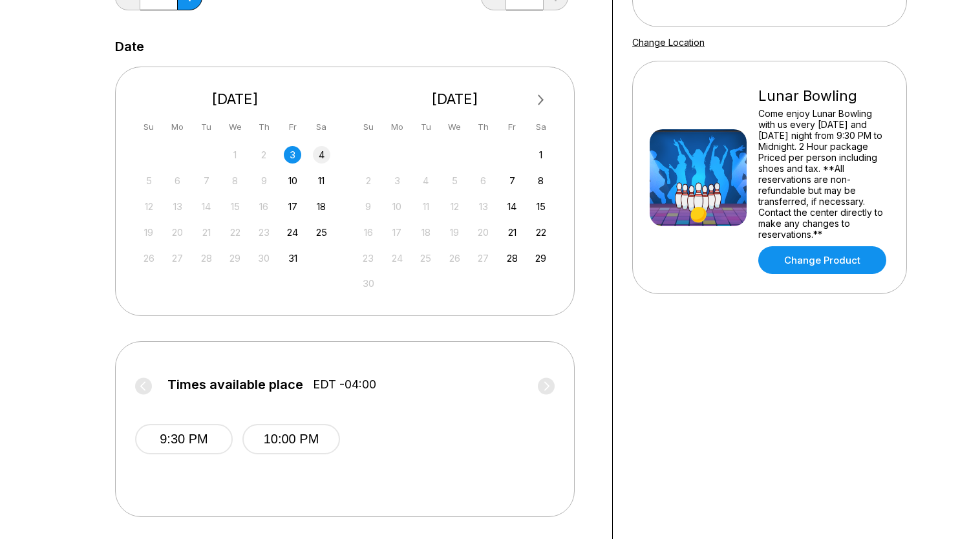 The width and height of the screenshot is (980, 539). I want to click on div: Not available Thursday, October 30th, 2025, so click(264, 258).